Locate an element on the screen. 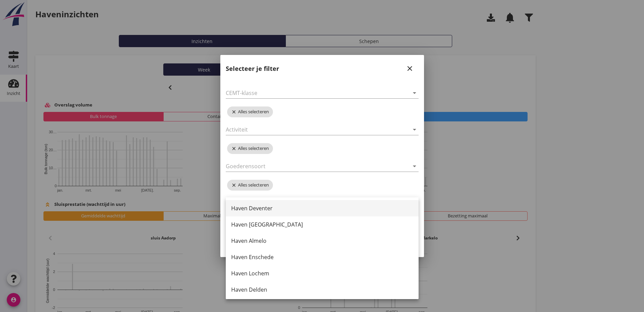  div: Haven Deventer is located at coordinates (322, 208).